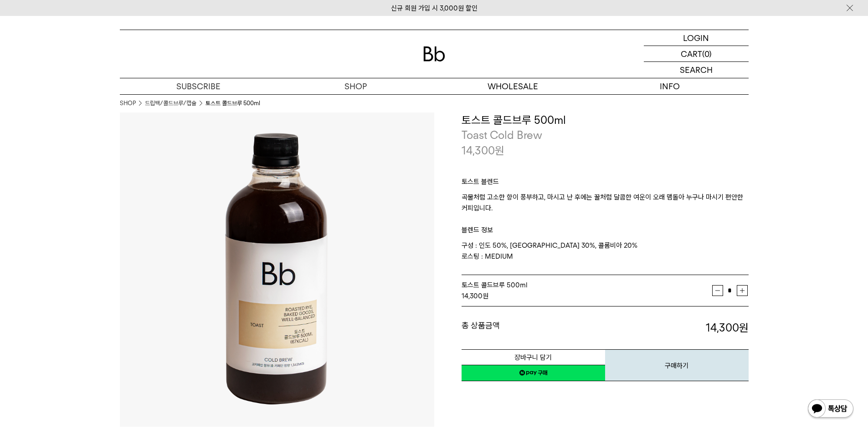 The image size is (868, 434). Describe the element at coordinates (605, 135) in the screenshot. I see `p: Toast Cold Brew` at that location.